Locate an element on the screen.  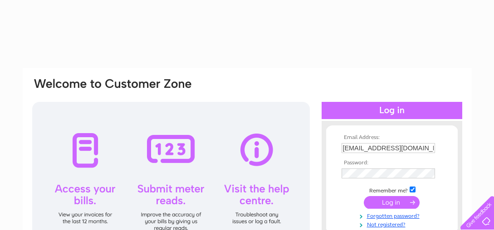
th: Email Address: is located at coordinates (392, 138).